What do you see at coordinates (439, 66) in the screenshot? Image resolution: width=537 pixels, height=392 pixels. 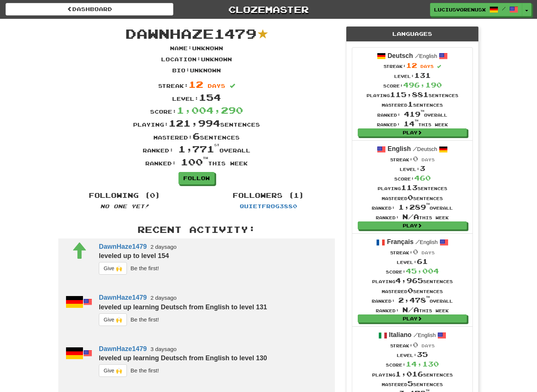 I see `span: Streak includes today.` at bounding box center [439, 66].